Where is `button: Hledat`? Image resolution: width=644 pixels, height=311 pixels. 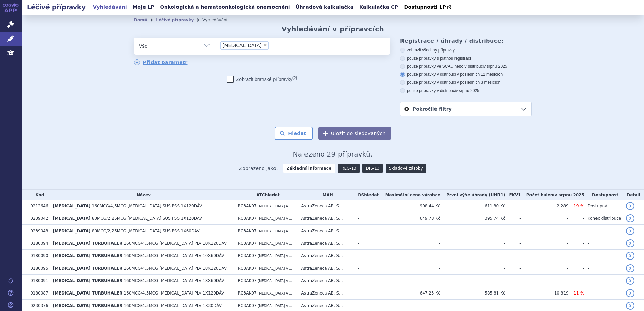
button: Hledat is located at coordinates (294, 133).